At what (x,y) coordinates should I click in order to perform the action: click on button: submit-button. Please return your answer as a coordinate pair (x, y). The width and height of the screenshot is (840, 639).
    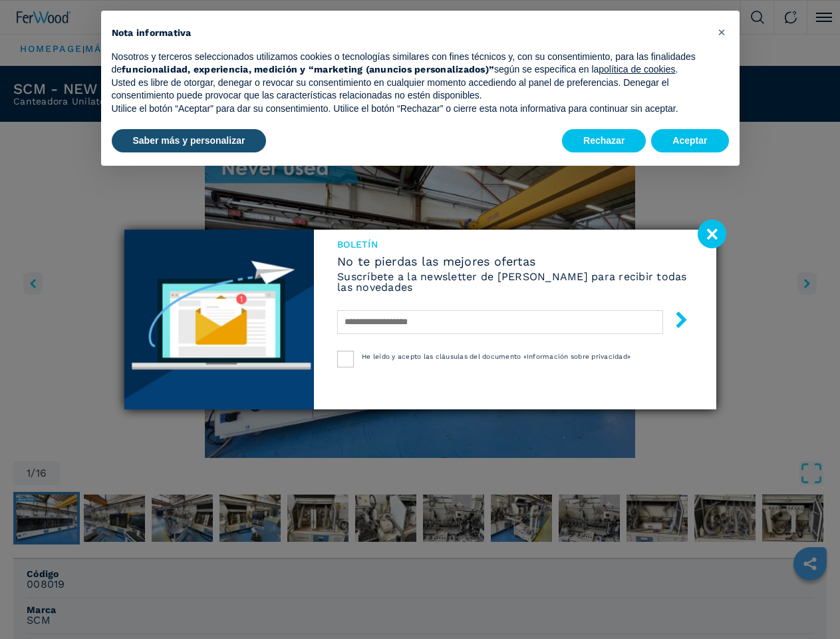
    Looking at the image, I should click on (674, 322).